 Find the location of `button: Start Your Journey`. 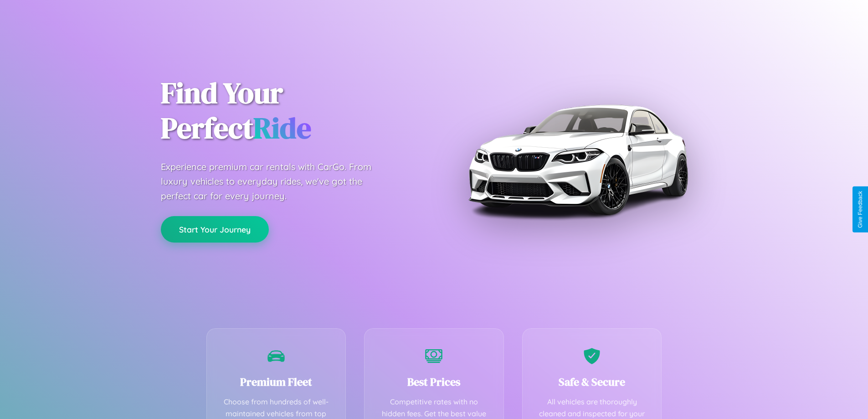

button: Start Your Journey is located at coordinates (215, 230).